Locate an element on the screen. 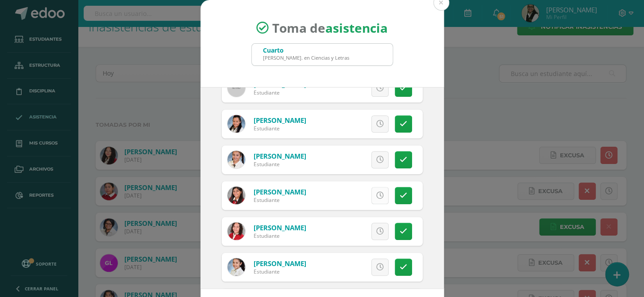  img: 60x60 is located at coordinates (236, 88).